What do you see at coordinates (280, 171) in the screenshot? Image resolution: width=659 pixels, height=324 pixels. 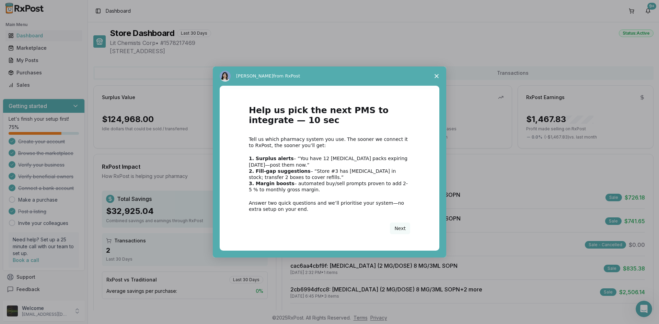 I see `b: 2. Fill-gap suggestions` at bounding box center [280, 171].